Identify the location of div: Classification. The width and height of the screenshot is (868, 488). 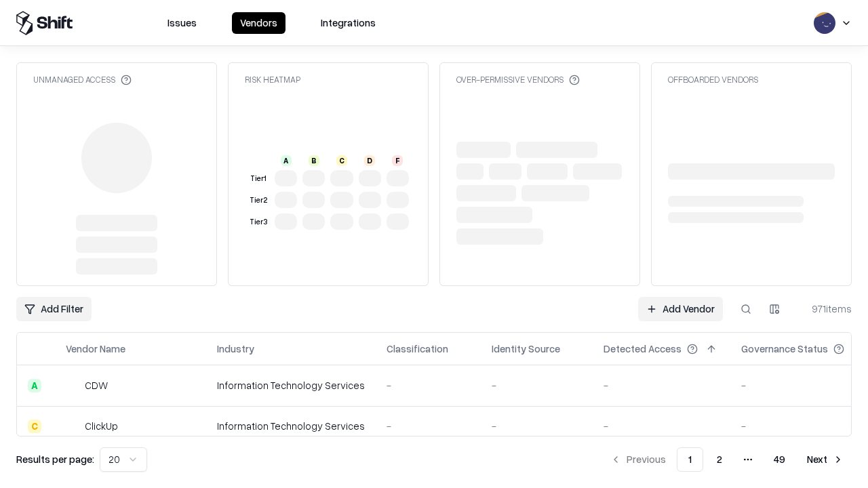
(417, 349).